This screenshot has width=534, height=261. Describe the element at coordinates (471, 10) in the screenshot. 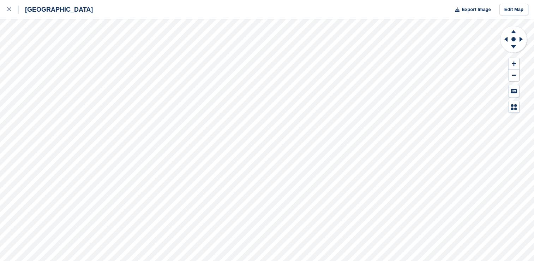

I see `button: Export Image` at that location.